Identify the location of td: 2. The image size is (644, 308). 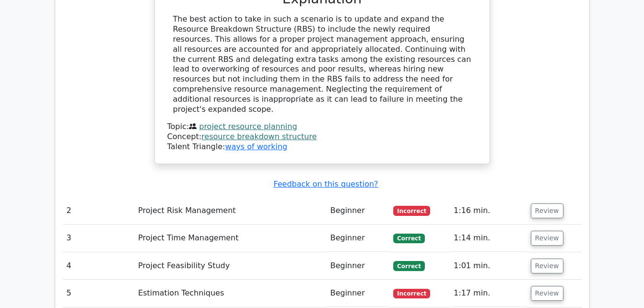
(99, 210).